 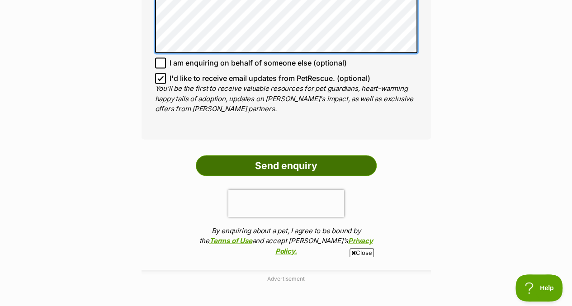 I want to click on span: I'd like to receive email updates from PetRescue. (optional), so click(x=270, y=78).